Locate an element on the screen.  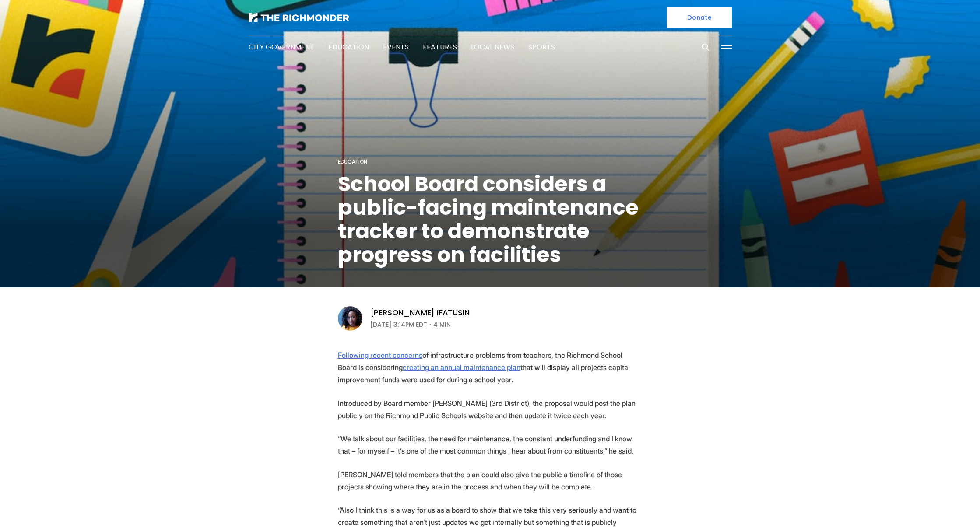
a: Features is located at coordinates (439, 47).